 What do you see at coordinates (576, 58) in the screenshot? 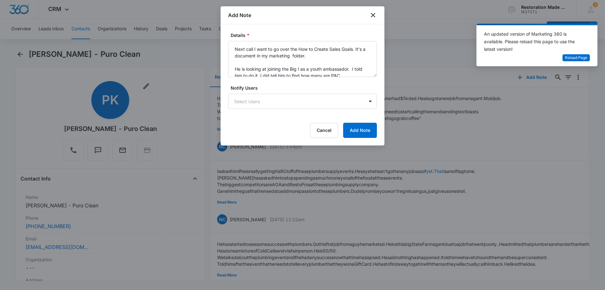
I see `button: Reload Page` at bounding box center [576, 58].